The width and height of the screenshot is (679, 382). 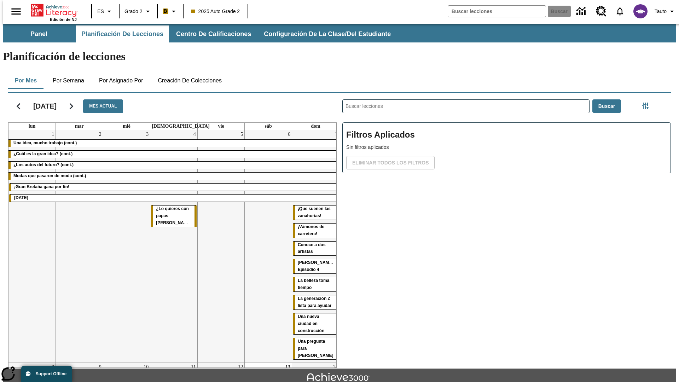 I want to click on span: Una nueva ciudad en construcción, so click(x=311, y=323).